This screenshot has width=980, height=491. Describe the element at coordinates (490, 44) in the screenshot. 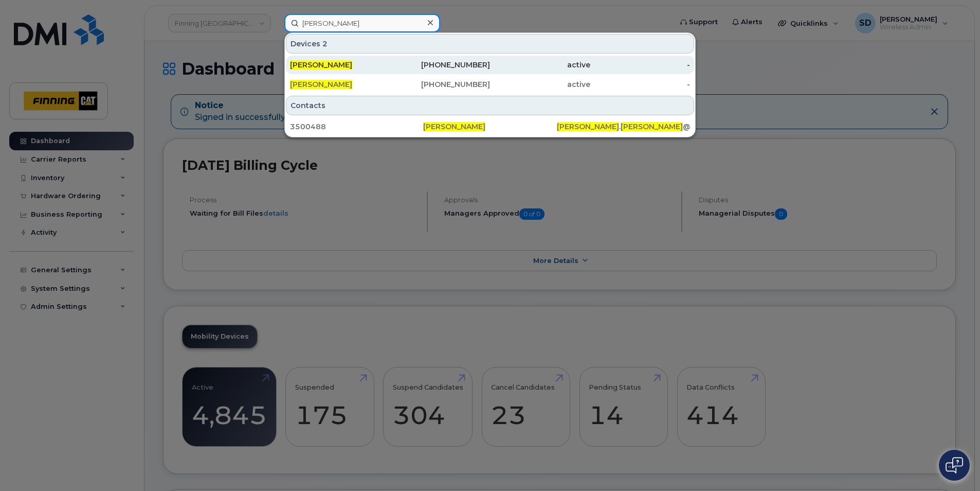

I see `div: Devices` at that location.